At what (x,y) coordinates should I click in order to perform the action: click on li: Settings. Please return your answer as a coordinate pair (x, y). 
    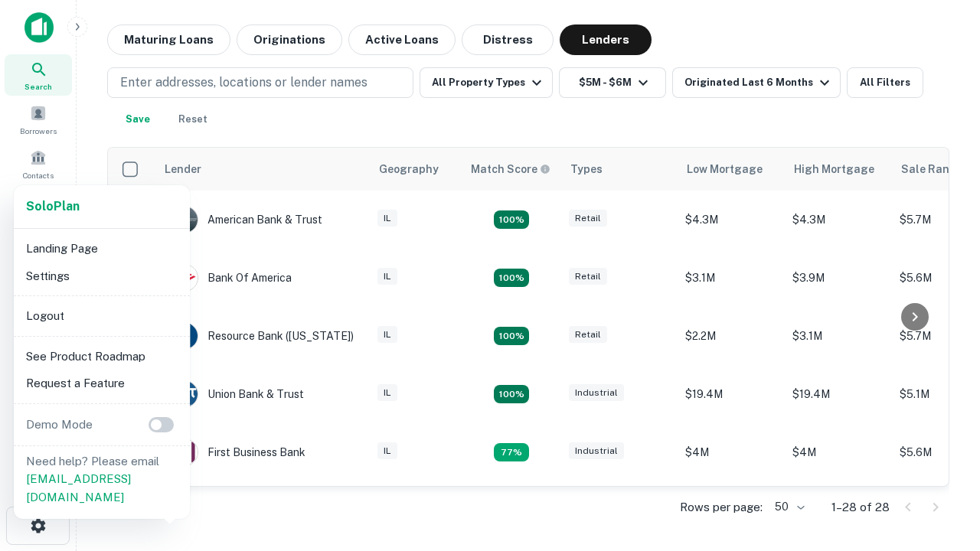
    Looking at the image, I should click on (101, 276).